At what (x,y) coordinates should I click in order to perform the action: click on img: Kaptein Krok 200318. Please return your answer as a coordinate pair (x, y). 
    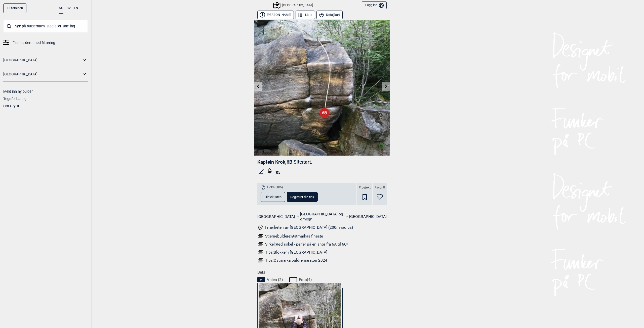
    Looking at the image, I should click on (322, 88).